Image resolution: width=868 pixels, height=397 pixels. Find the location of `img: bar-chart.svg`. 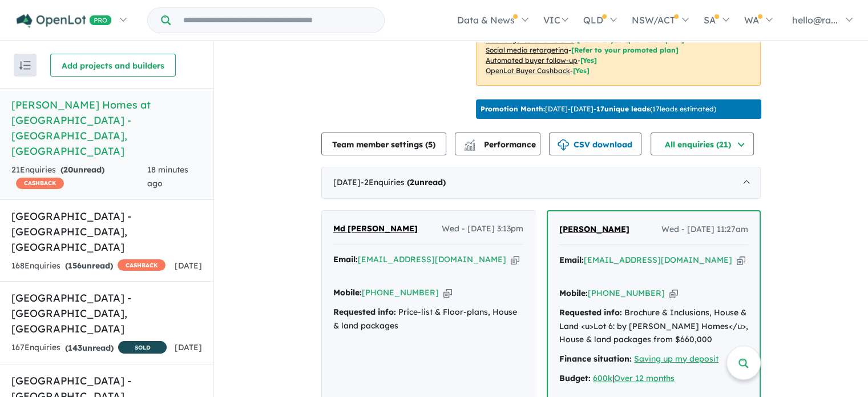

img: bar-chart.svg is located at coordinates (470, 146).